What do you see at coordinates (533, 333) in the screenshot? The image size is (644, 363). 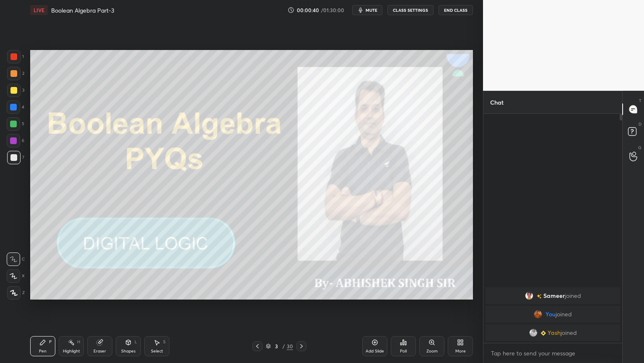 I see `img: 6675382a3cda46b9a67f7c85b5e1d73a.jpg` at bounding box center [533, 333].